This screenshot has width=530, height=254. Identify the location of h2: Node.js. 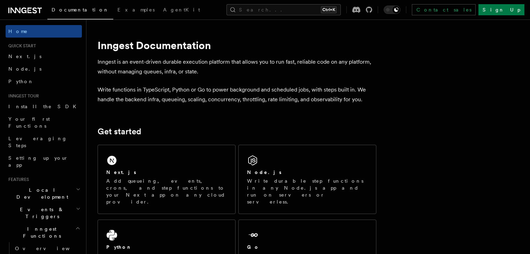
(264, 173).